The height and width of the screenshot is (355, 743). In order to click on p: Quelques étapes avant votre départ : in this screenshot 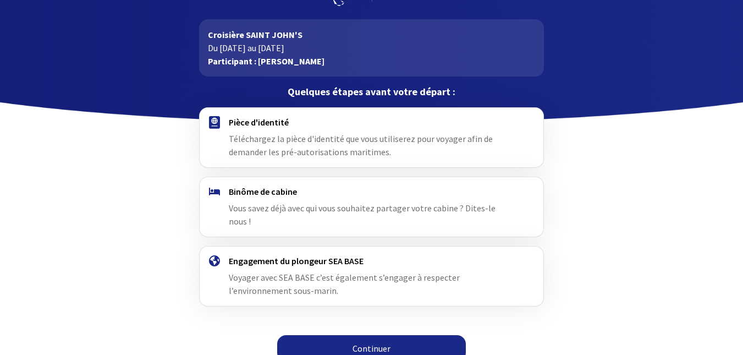, I will do `click(371, 92)`.